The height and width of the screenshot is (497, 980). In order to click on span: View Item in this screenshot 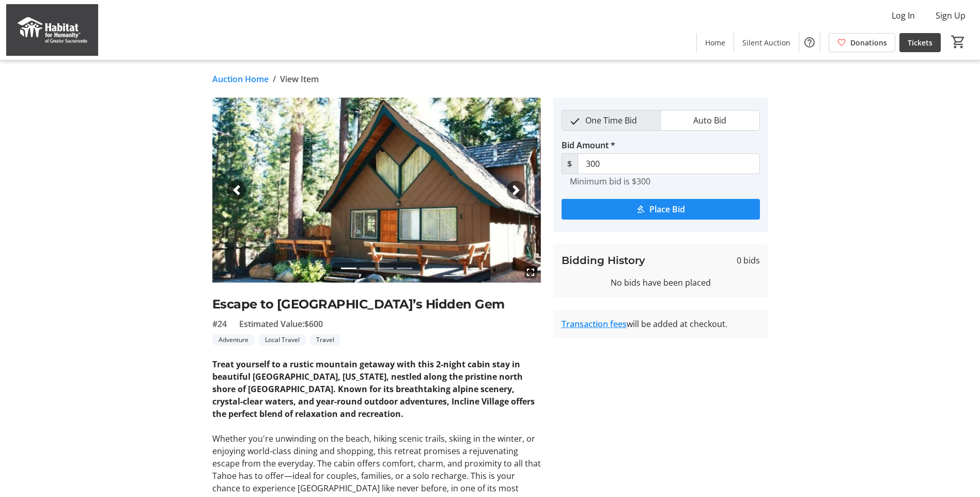, I will do `click(299, 79)`.